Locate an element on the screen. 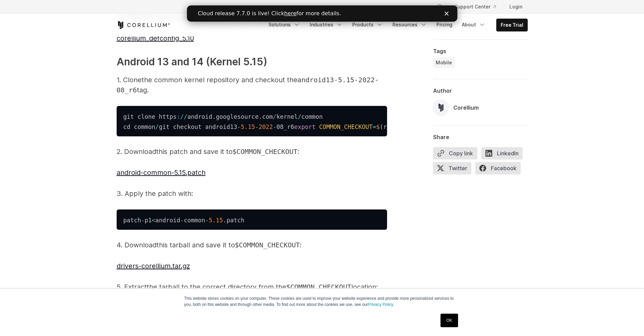 This screenshot has height=336, width=644. a: Login is located at coordinates (516, 7).